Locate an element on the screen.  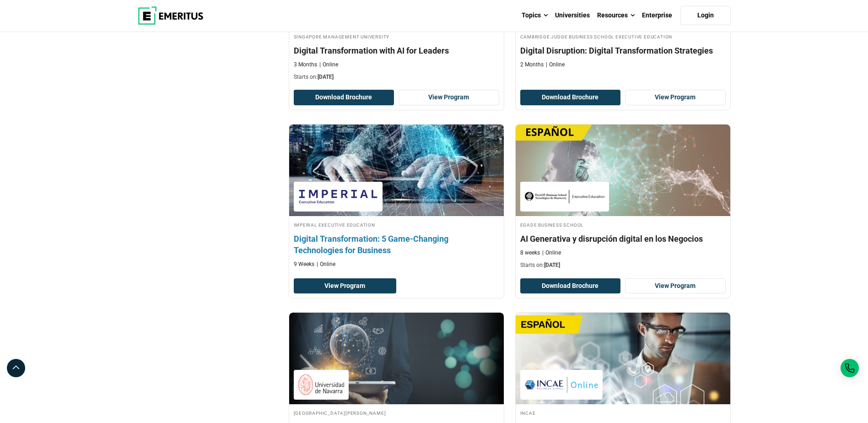
img: INCAE is located at coordinates (561, 384).